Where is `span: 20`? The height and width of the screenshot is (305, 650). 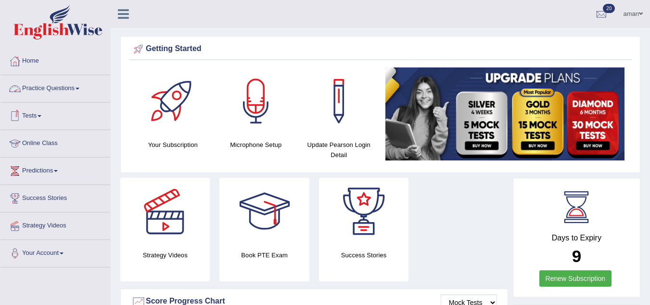 span: 20 is located at coordinates (609, 8).